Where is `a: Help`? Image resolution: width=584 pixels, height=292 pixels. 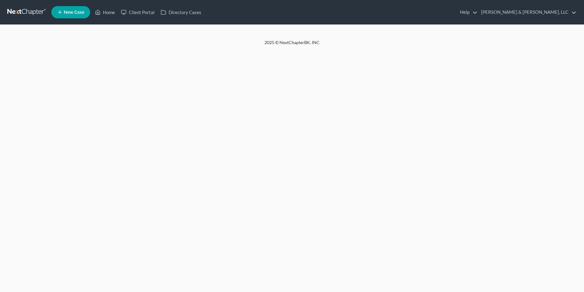 a: Help is located at coordinates (467, 12).